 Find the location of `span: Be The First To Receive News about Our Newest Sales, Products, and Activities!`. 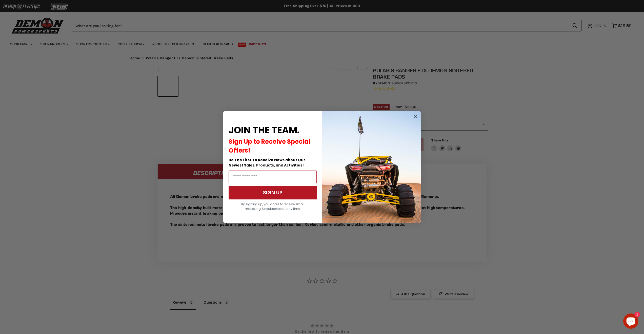

span: Be The First To Receive News about Our Newest Sales, Products, and Activities! is located at coordinates (267, 162).